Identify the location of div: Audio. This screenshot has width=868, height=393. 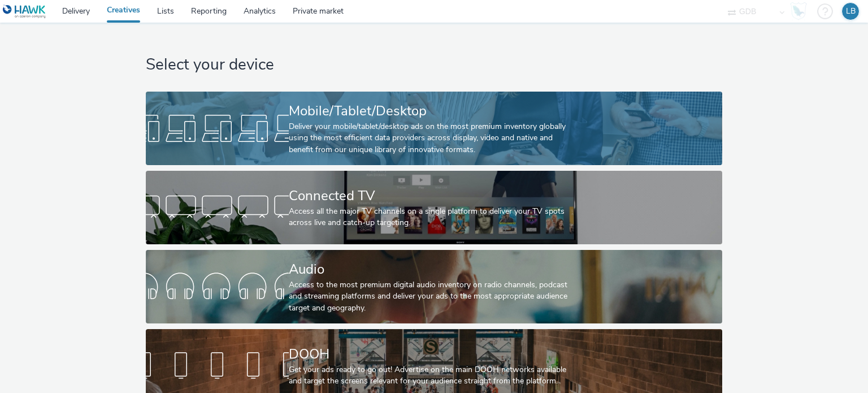
(432, 270).